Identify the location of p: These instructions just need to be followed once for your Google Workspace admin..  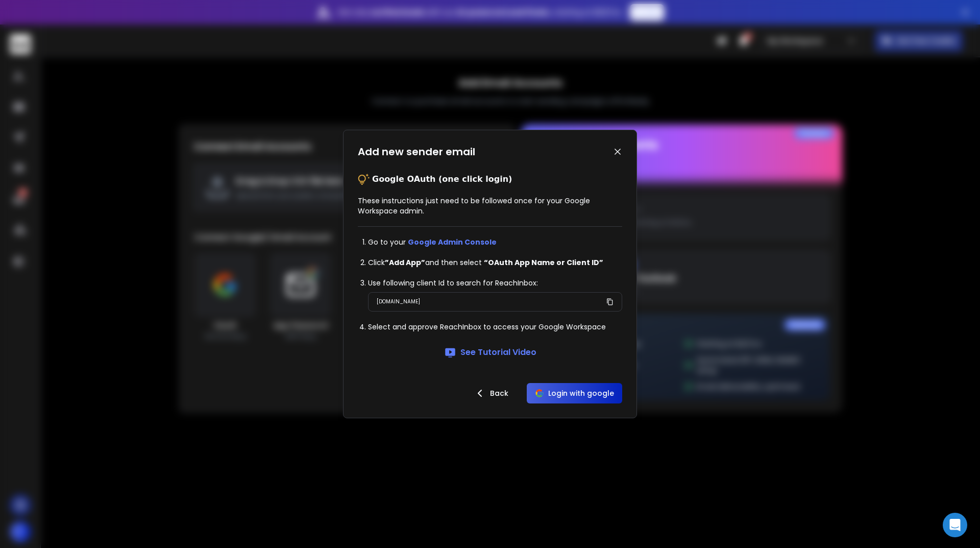
(490, 206).